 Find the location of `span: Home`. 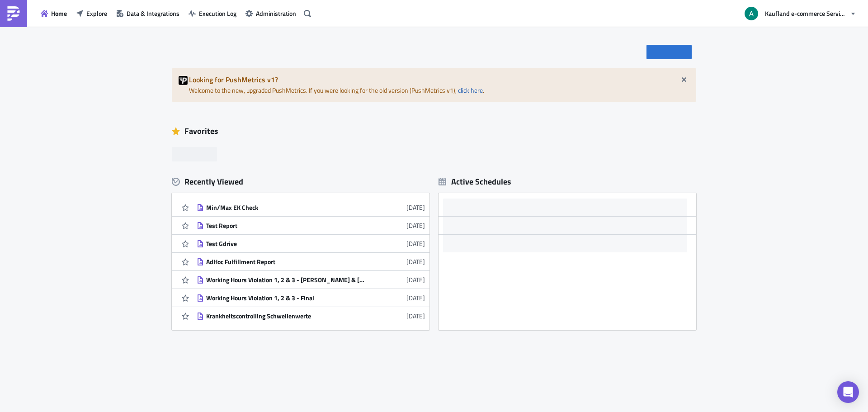

span: Home is located at coordinates (59, 13).